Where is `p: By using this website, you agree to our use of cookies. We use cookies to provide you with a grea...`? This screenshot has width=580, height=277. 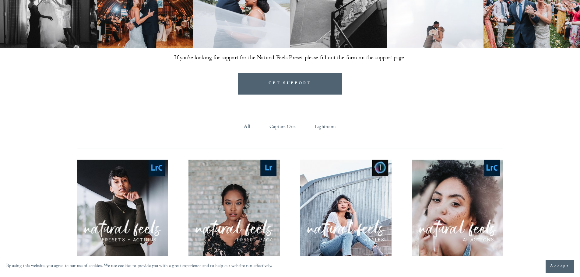 p: By using this website, you agree to our use of cookies. We use cookies to provide you with a grea... is located at coordinates (139, 267).